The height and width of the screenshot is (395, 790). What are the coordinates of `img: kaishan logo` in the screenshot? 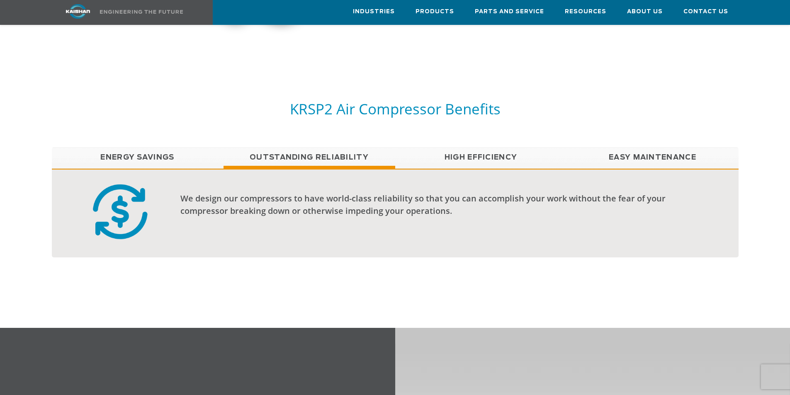 It's located at (78, 11).